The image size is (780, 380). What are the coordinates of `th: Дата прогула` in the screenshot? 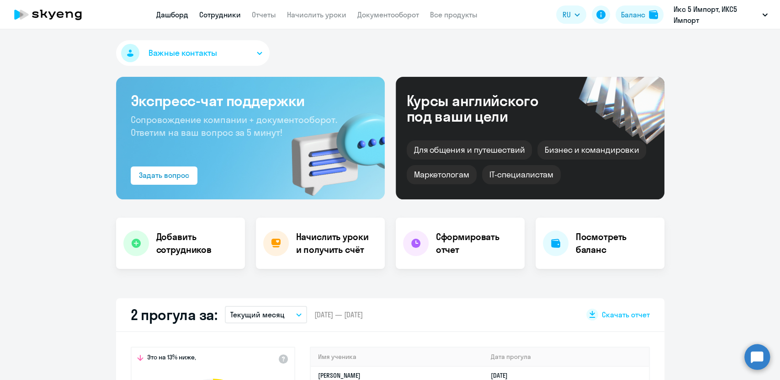 It's located at (566, 357).